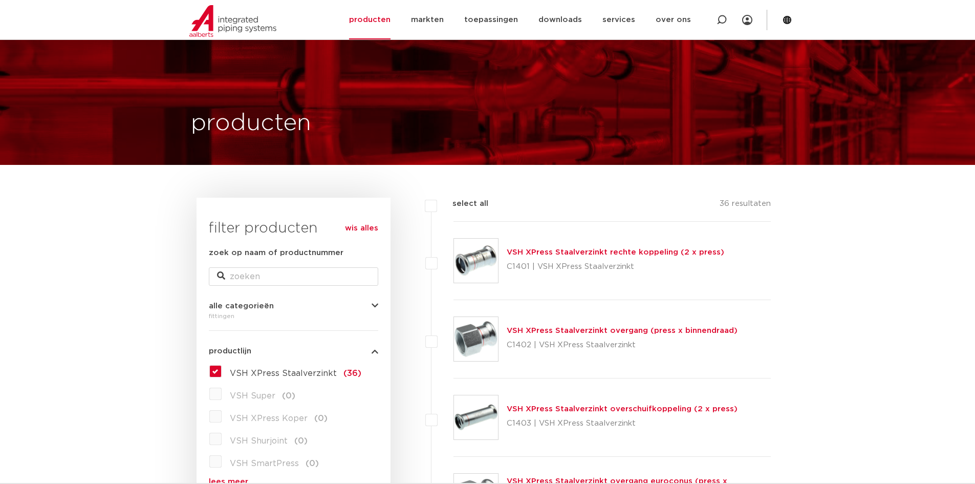 This screenshot has width=975, height=484. What do you see at coordinates (352, 373) in the screenshot?
I see `span: (36)` at bounding box center [352, 373].